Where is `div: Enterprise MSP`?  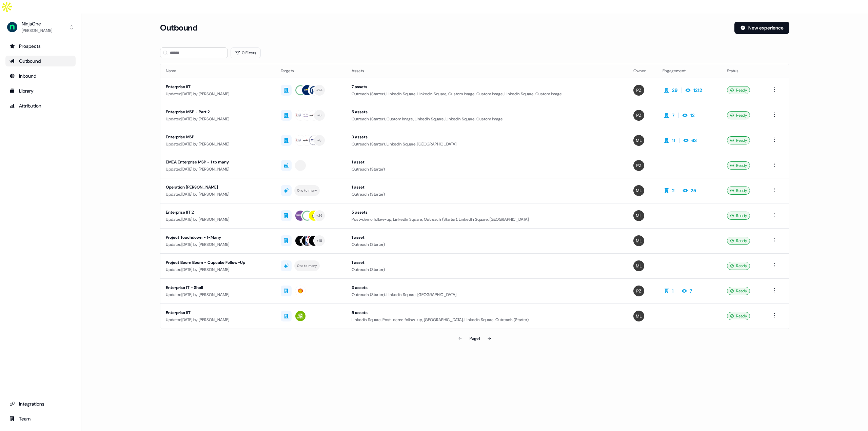 div: Enterprise MSP is located at coordinates (218, 137).